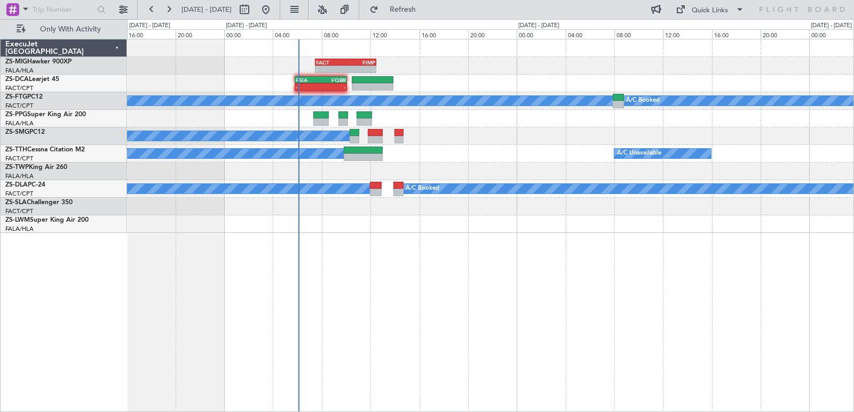 The width and height of the screenshot is (854, 412). I want to click on span: ZS-SLA, so click(16, 203).